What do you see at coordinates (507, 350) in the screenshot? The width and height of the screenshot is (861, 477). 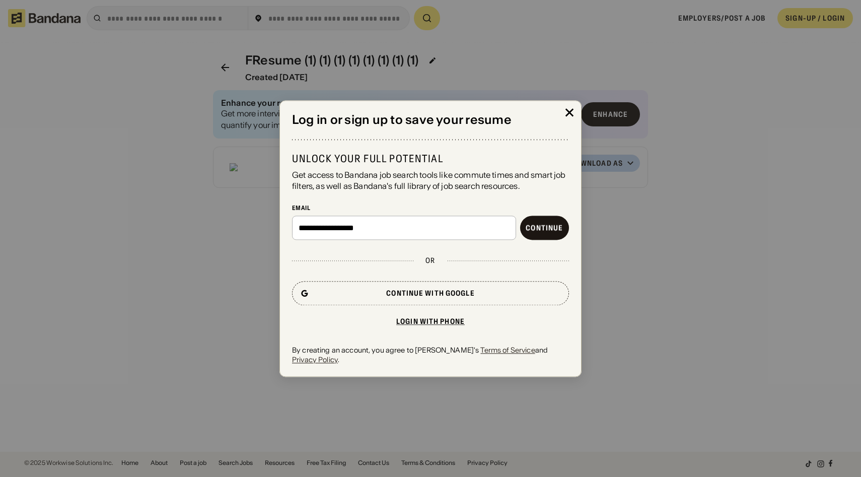 I see `a: Terms of Service` at bounding box center [507, 350].